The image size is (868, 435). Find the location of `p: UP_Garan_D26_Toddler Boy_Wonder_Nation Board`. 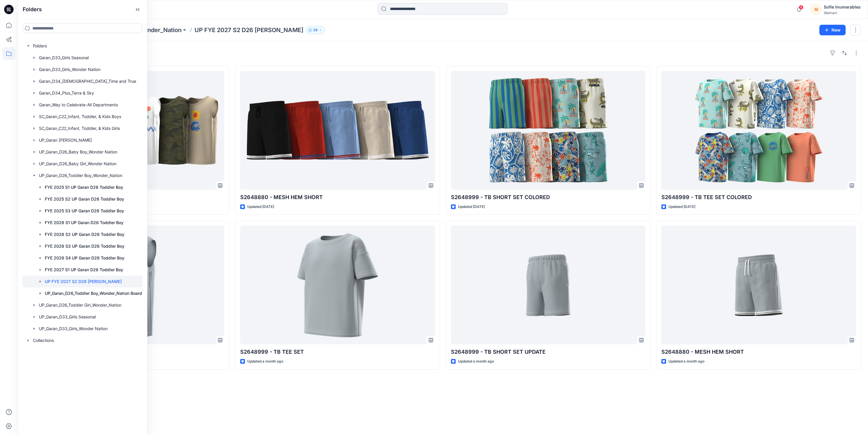

p: UP_Garan_D26_Toddler Boy_Wonder_Nation Board is located at coordinates (94, 294).